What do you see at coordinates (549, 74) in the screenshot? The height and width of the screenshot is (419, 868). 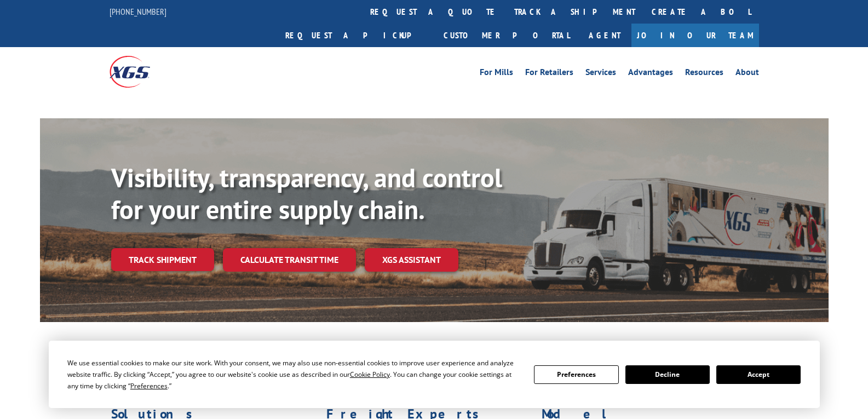 I see `a: For Retailers` at bounding box center [549, 74].